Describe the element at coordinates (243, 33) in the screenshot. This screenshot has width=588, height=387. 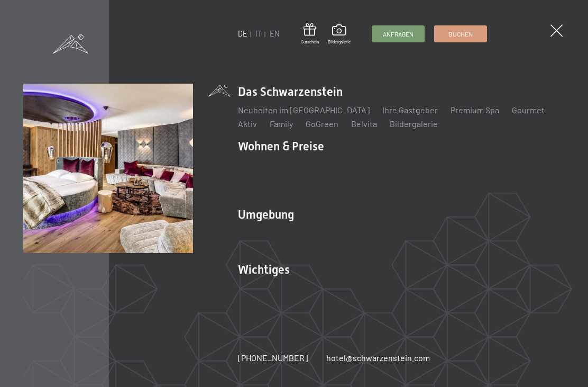
I see `a: DE` at that location.